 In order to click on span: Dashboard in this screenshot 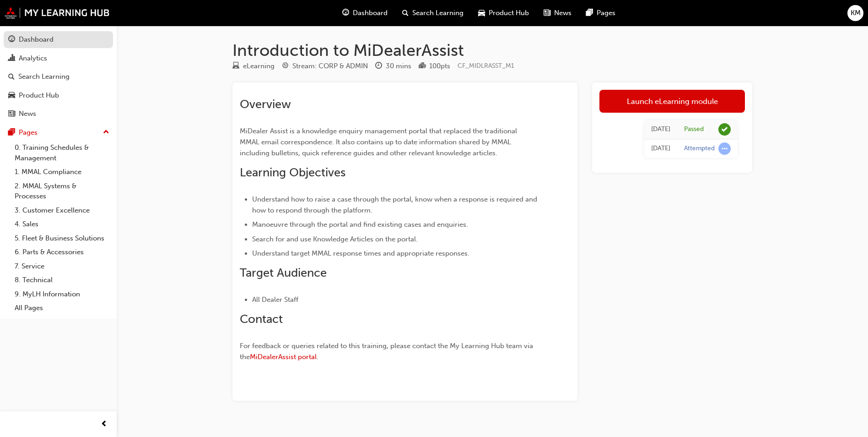, I will do `click(370, 13)`.